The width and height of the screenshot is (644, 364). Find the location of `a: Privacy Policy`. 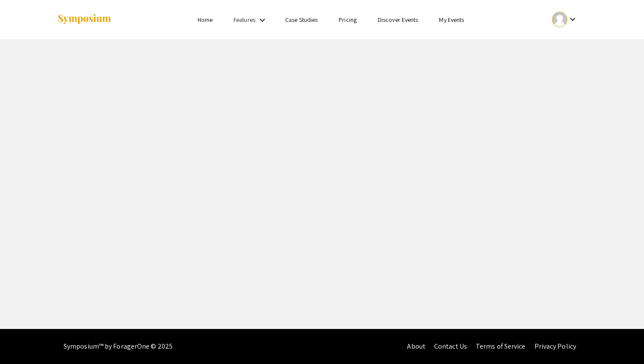

a: Privacy Policy is located at coordinates (555, 346).